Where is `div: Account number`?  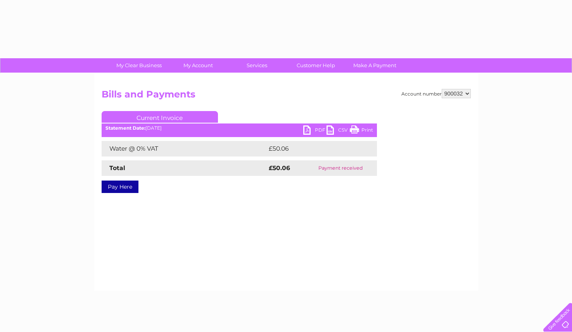
div: Account number is located at coordinates (436, 93).